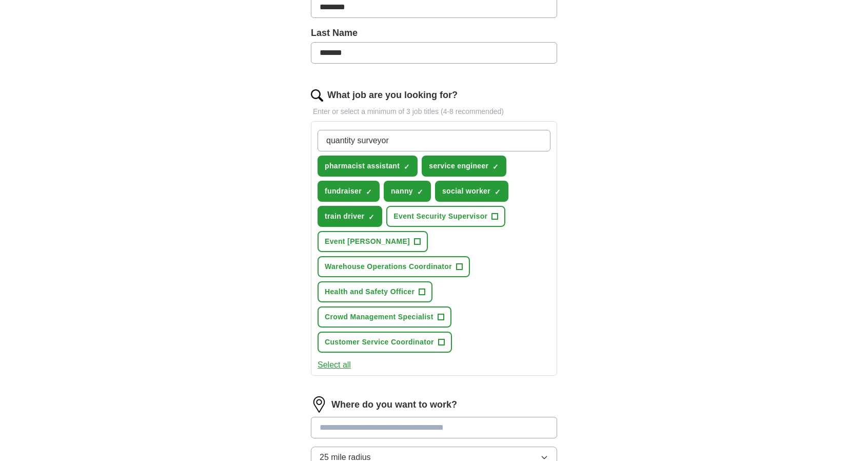  Describe the element at coordinates (402, 191) in the screenshot. I see `span: nanny` at that location.